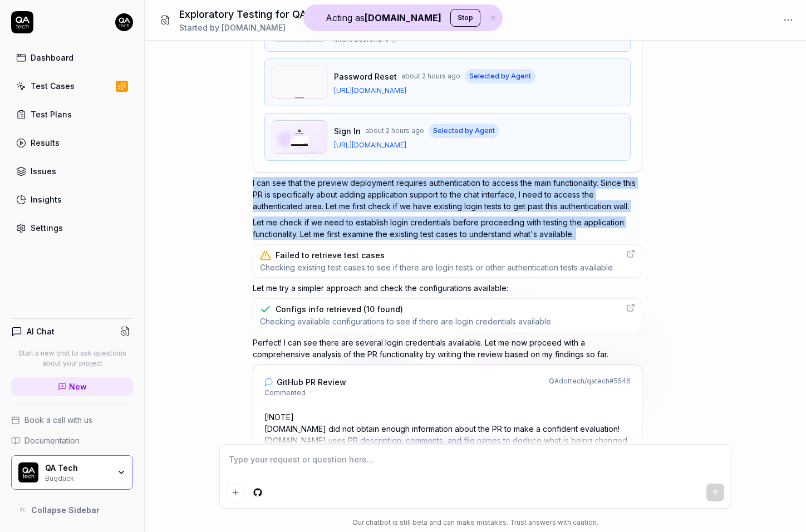 This screenshot has width=806, height=532. I want to click on p: Let me try a simpler approach and check the configurations available:, so click(447, 287).